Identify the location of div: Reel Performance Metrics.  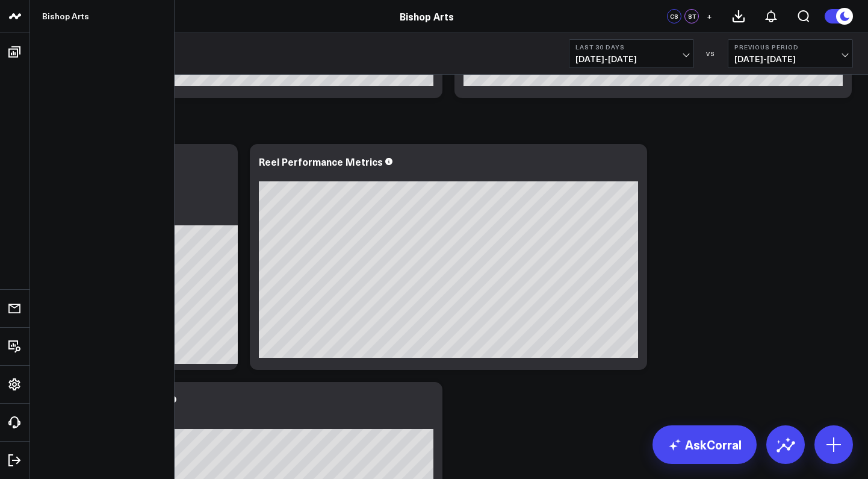
(320, 161).